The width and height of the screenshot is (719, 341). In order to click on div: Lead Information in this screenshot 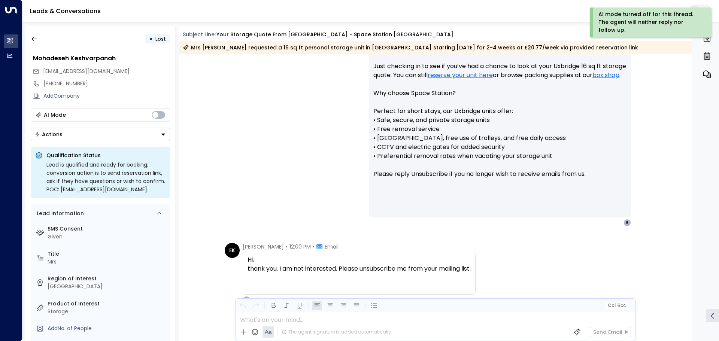, I will do `click(59, 213)`.